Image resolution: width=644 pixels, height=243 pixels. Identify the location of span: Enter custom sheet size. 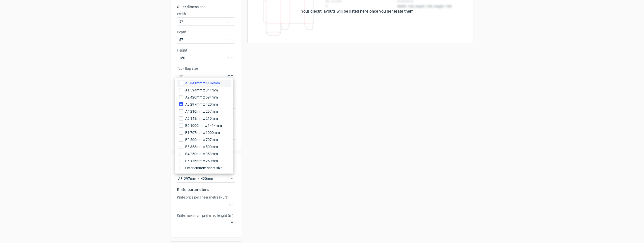
(204, 168).